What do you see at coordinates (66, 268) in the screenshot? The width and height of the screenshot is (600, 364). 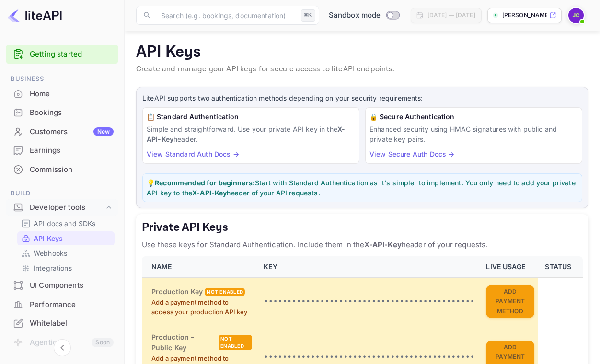 I see `div: Integrations` at bounding box center [66, 268].